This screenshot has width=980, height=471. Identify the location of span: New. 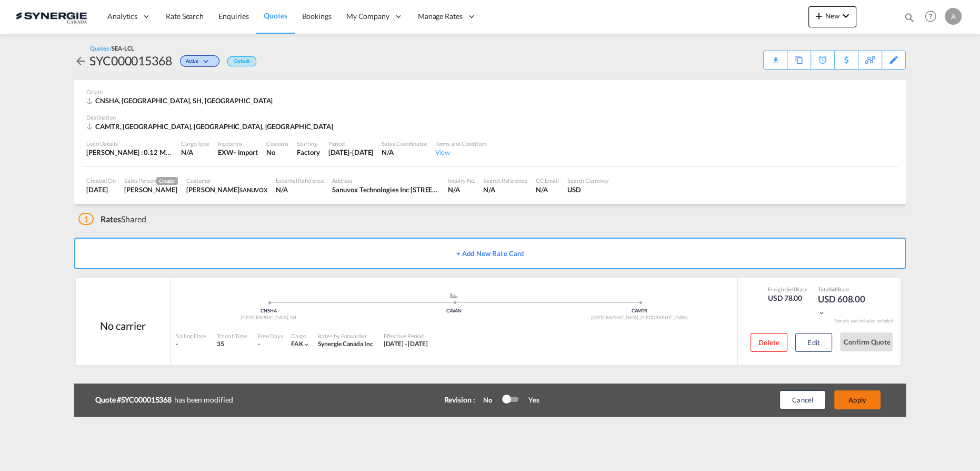
(832, 16).